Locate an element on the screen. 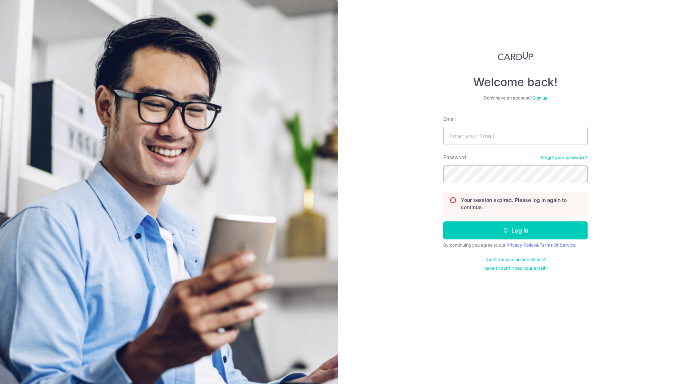 Image resolution: width=693 pixels, height=384 pixels. a: Haven't confirmed your email? is located at coordinates (515, 268).